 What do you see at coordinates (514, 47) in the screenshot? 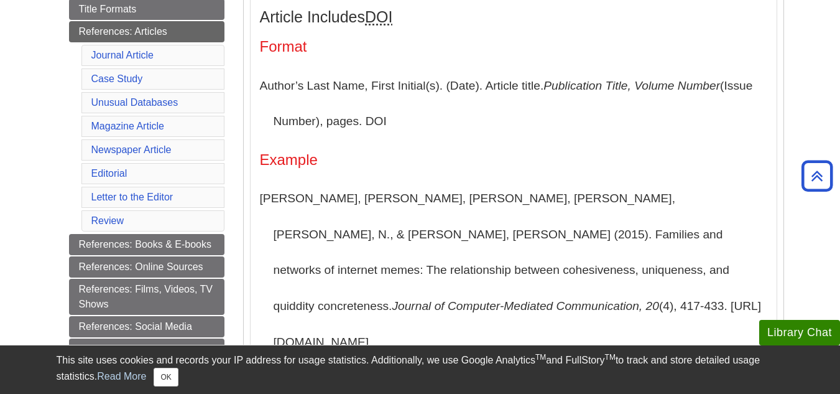
I see `h4: Format` at bounding box center [514, 47].